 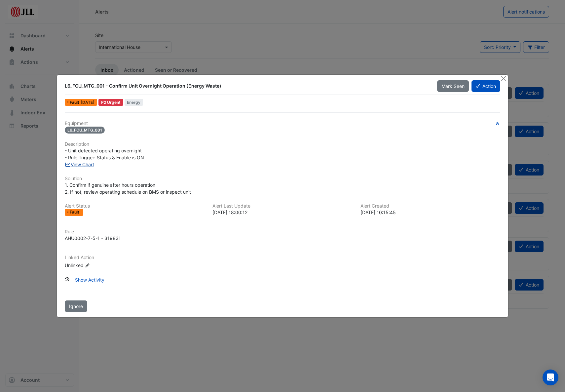 I want to click on span: - Unit detected operating overnight - Rule Trigger: Status & Enable is ON, so click(x=104, y=154).